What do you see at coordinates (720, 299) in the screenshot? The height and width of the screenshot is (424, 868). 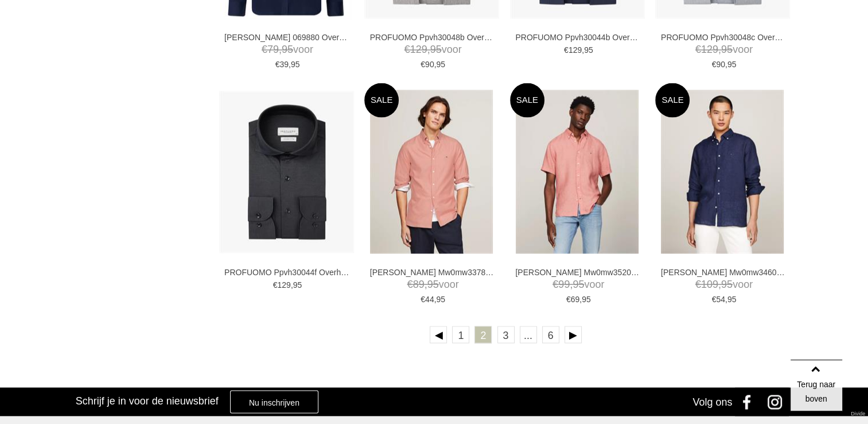 I see `span: 54` at bounding box center [720, 299].